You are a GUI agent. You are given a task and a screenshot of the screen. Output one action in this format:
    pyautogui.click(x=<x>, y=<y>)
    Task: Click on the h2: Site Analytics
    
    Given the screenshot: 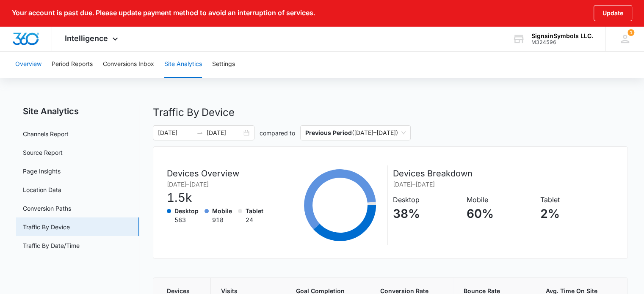 What is the action you would take?
    pyautogui.click(x=77, y=112)
    